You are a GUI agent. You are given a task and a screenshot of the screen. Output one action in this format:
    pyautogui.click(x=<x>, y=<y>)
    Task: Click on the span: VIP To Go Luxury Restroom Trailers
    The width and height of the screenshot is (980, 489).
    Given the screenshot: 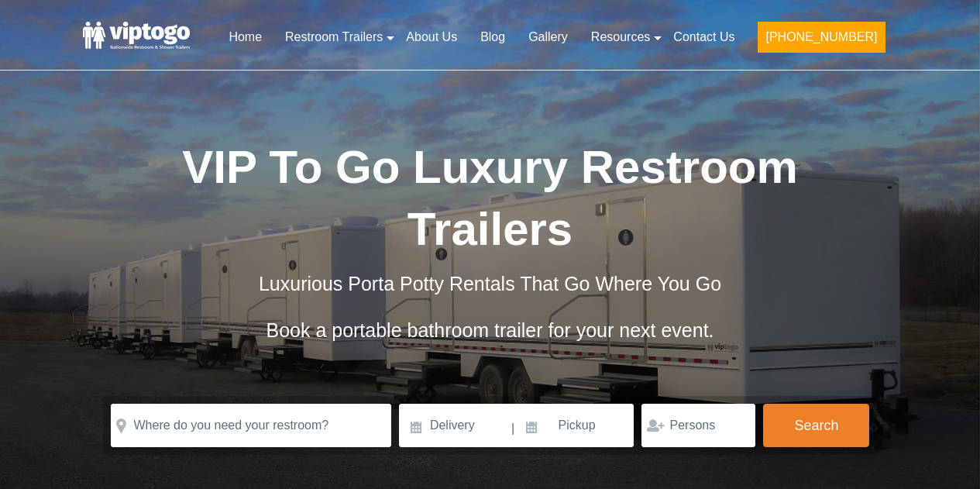 What is the action you would take?
    pyautogui.click(x=490, y=198)
    